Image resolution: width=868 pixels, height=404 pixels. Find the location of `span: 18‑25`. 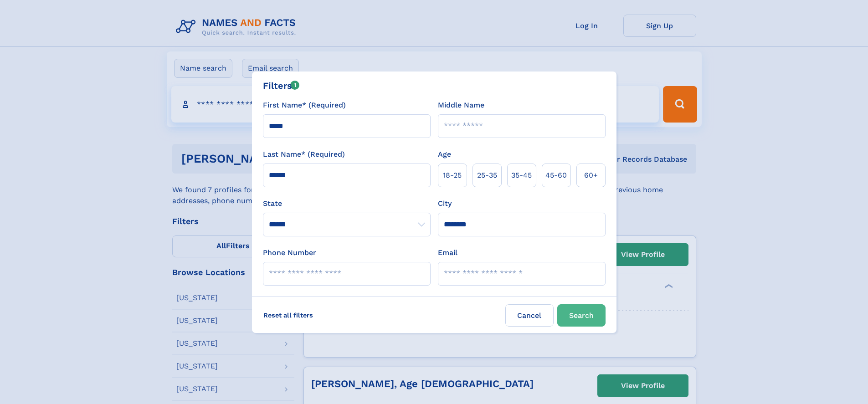

span: 18‑25 is located at coordinates (452, 175).